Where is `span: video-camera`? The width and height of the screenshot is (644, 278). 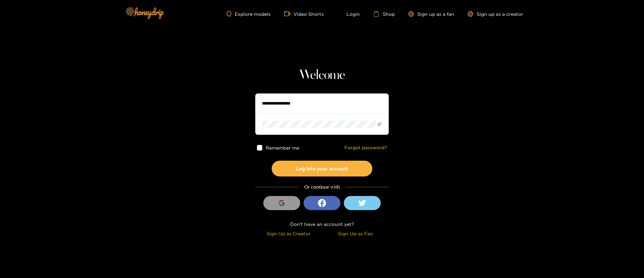 span: video-camera is located at coordinates (289, 14).